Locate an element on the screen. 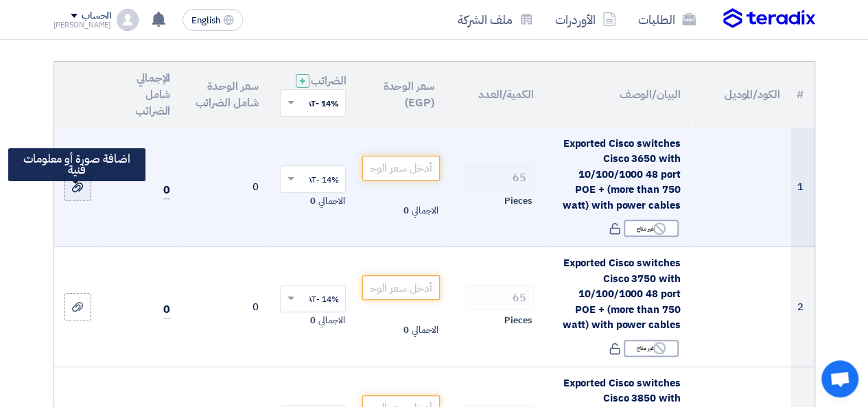 The width and height of the screenshot is (868, 407). span: Exported Cisco switches Cisco 3750 with 10/100/1000 48 port POE + (more than 750 watt) with power... is located at coordinates (621, 293).